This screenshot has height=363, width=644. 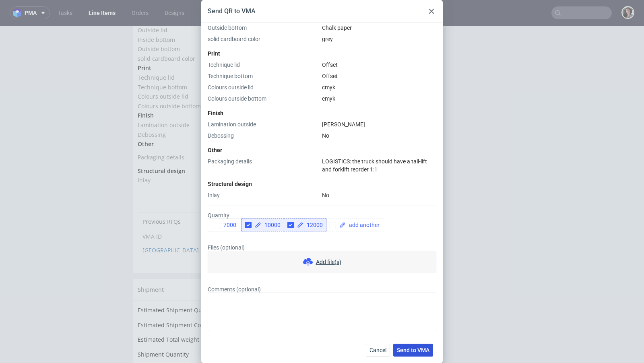 What do you see at coordinates (413, 350) in the screenshot?
I see `span: Send to VMA` at bounding box center [413, 350].